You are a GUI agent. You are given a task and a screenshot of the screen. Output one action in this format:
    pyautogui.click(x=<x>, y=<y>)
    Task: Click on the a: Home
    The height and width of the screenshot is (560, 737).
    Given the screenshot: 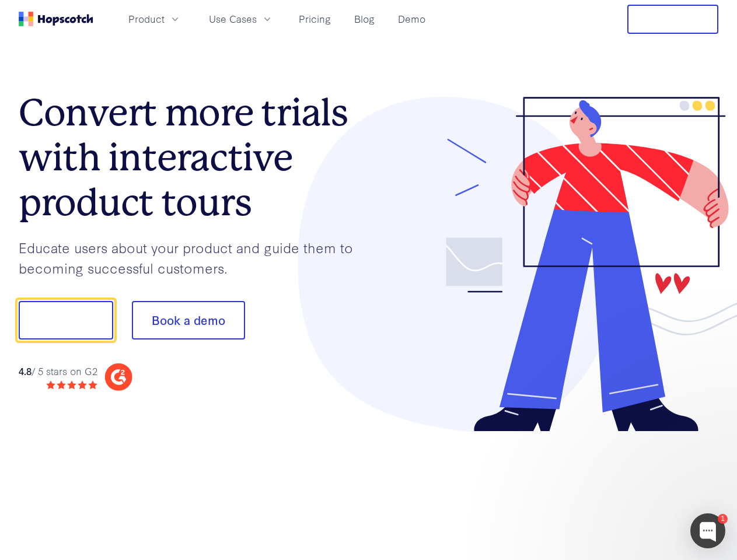 What is the action you would take?
    pyautogui.click(x=56, y=19)
    